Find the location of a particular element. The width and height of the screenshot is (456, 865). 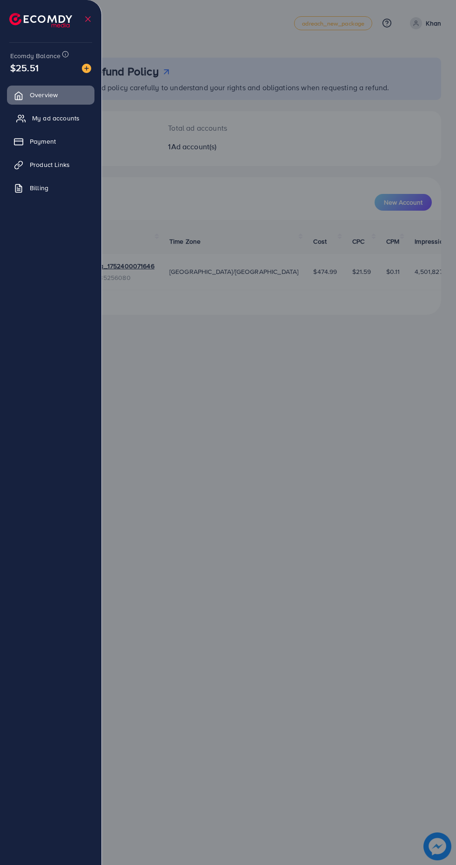

a: Product Links is located at coordinates (51, 165).